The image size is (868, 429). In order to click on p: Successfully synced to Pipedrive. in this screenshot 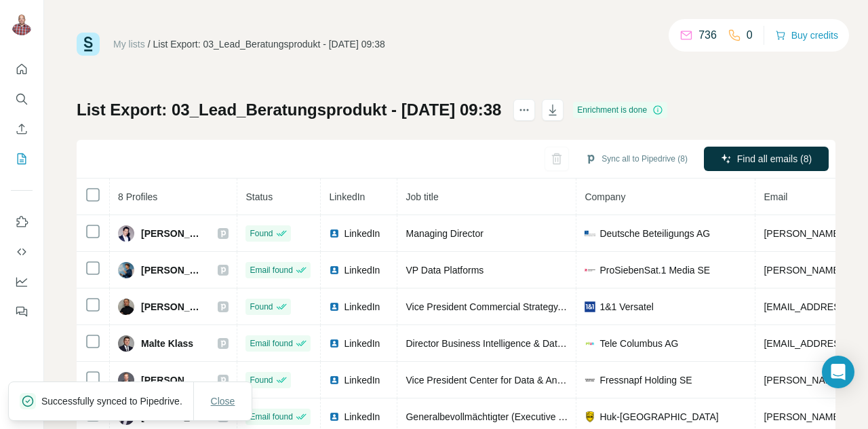, I will do `click(117, 400)`.